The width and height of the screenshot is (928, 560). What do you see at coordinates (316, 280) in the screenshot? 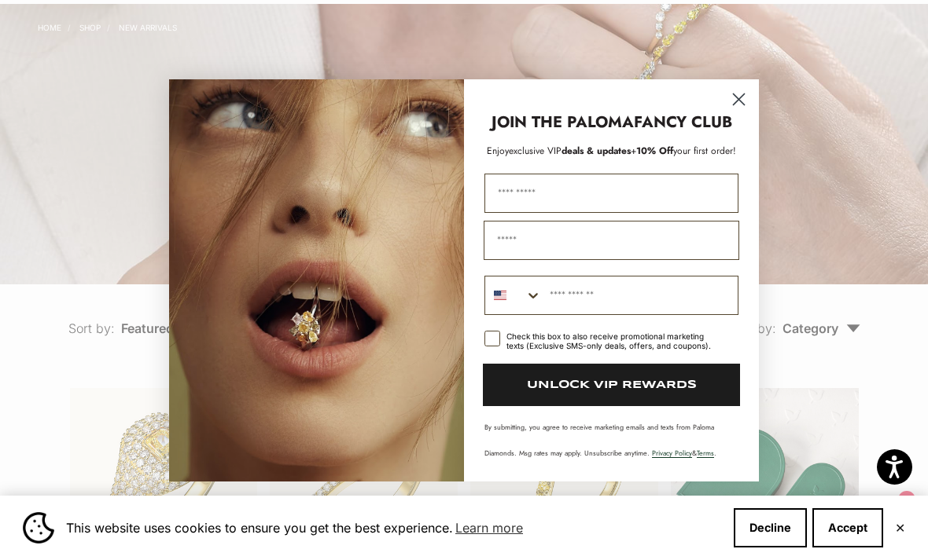
I see `img: Loading...` at bounding box center [316, 280].